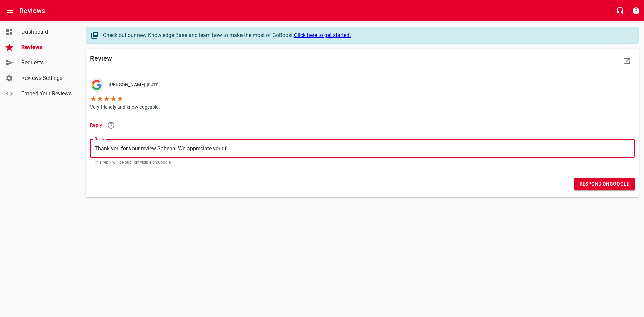  What do you see at coordinates (367, 36) in the screenshot?
I see `div: Check out our new Knowledge Base and learn how to make the most of GoBoost.` at bounding box center [367, 36].